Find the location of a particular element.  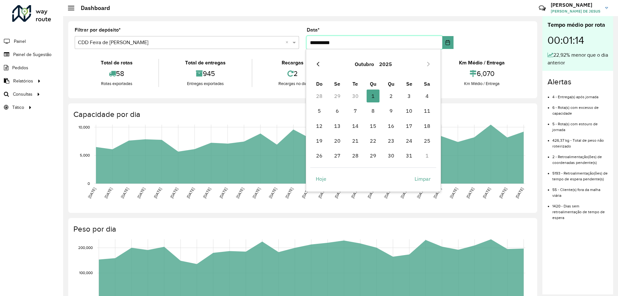

div: Km Médio / Entrega is located at coordinates (482, 63).